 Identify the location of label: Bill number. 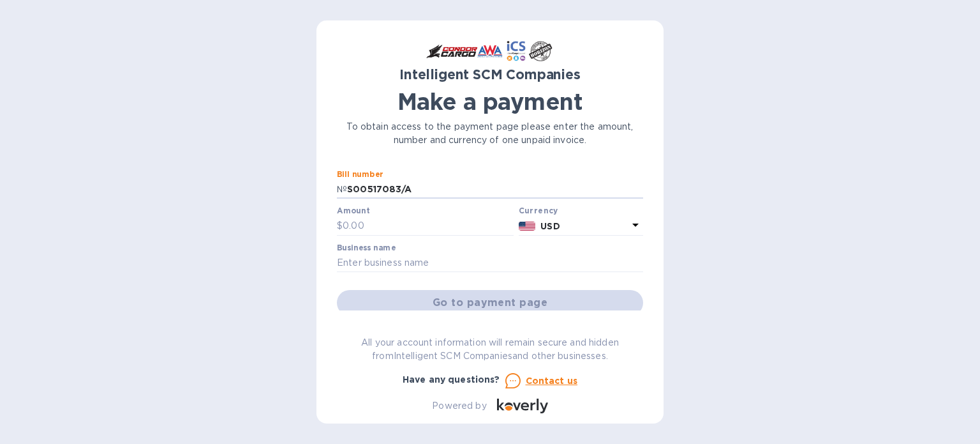
(360, 175).